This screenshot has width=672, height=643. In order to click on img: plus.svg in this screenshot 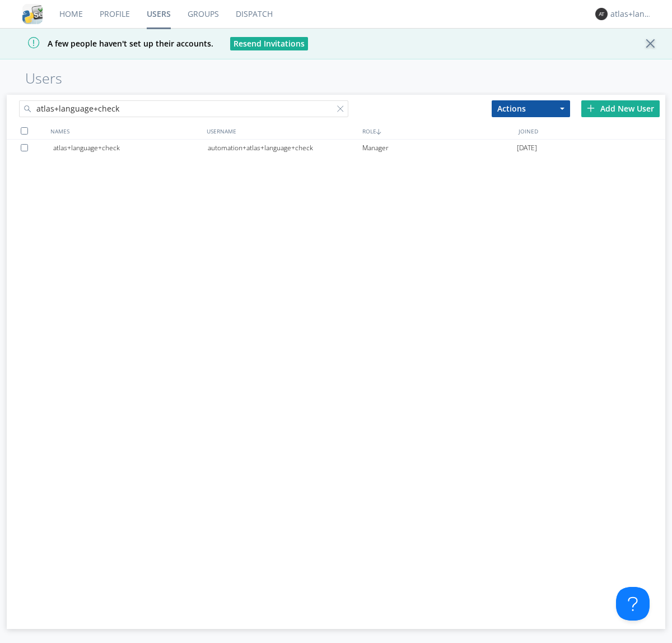, I will do `click(590, 108)`.